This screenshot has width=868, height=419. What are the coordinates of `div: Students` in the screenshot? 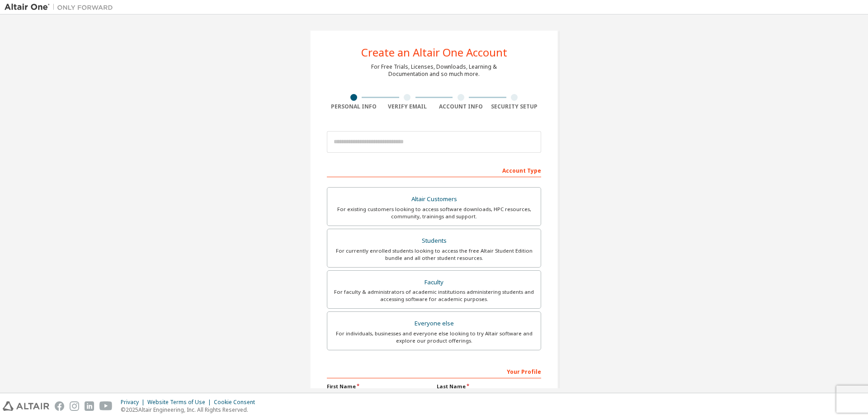 It's located at (434, 241).